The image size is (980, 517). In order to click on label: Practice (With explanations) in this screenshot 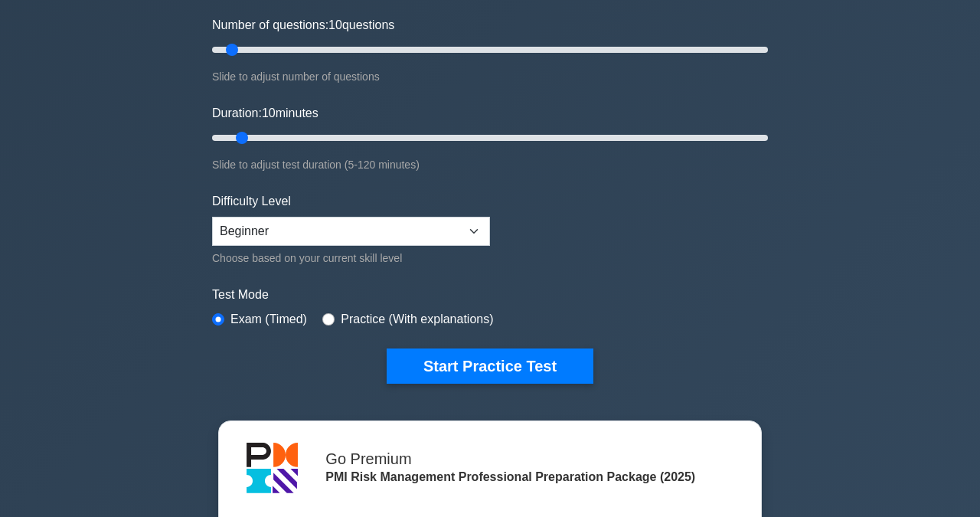, I will do `click(416, 319)`.